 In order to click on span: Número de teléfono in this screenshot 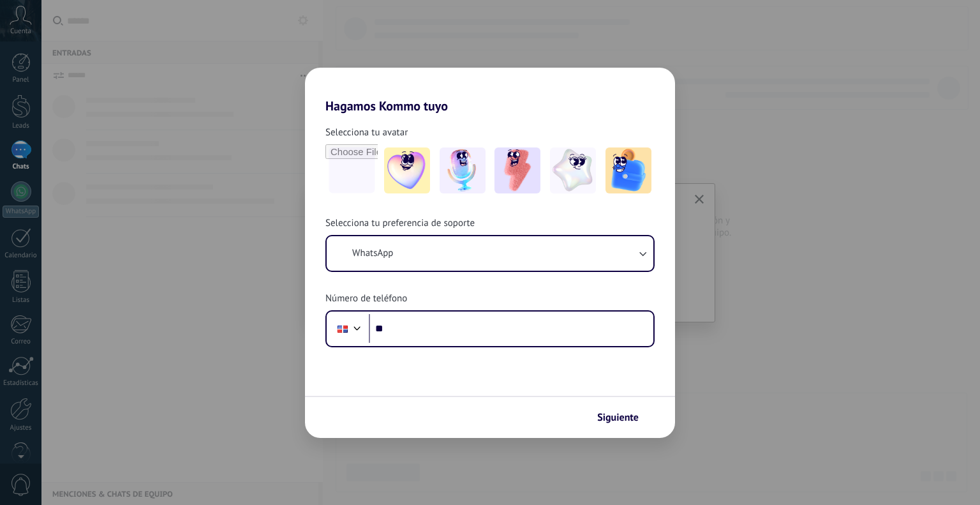, I will do `click(367, 299)`.